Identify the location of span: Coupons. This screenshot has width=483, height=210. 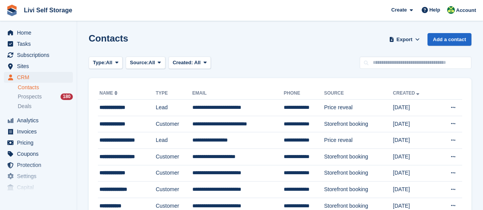
(40, 154).